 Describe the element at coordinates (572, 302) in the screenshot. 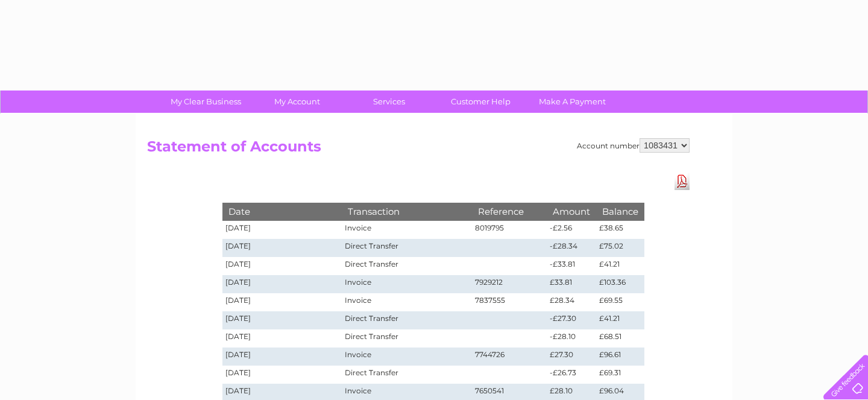

I see `td: £28.34` at that location.